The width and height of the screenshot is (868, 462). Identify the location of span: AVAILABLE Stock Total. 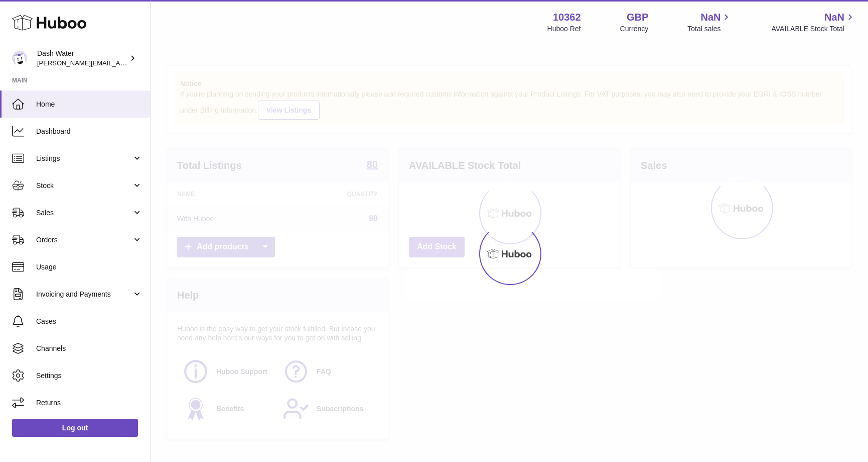
(814, 28).